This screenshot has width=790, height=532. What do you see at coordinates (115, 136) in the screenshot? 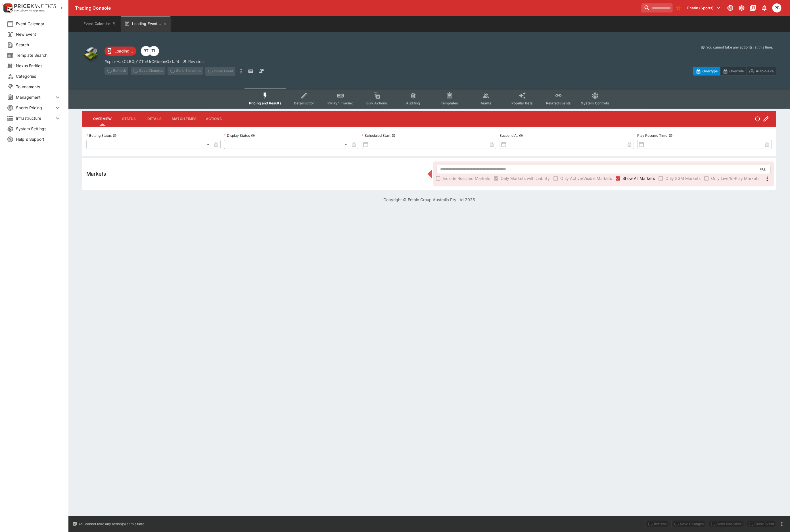
I see `button: Betting Status` at bounding box center [115, 136].